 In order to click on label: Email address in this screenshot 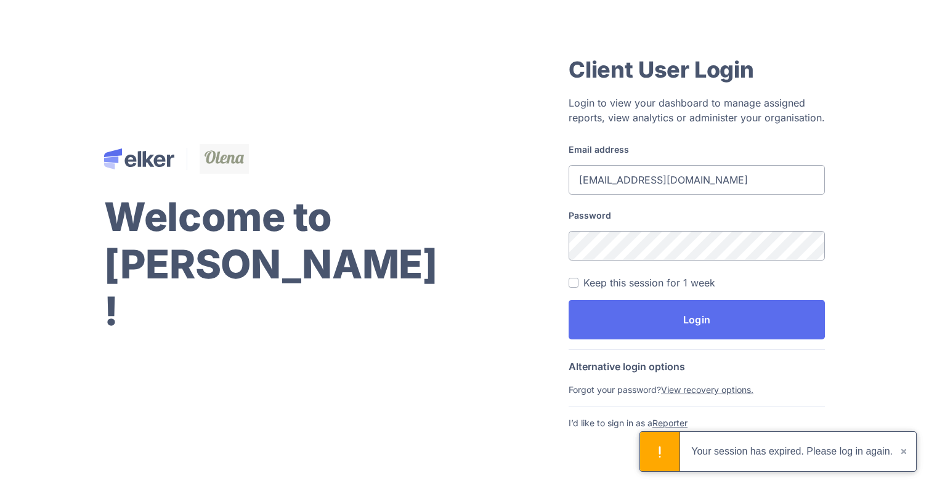, I will do `click(697, 149)`.